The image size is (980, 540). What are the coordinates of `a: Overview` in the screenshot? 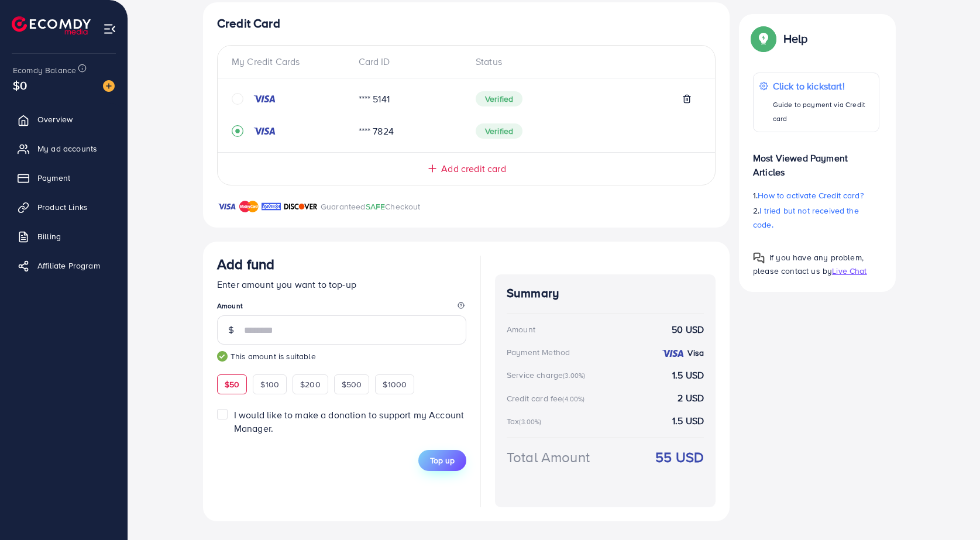 It's located at (64, 119).